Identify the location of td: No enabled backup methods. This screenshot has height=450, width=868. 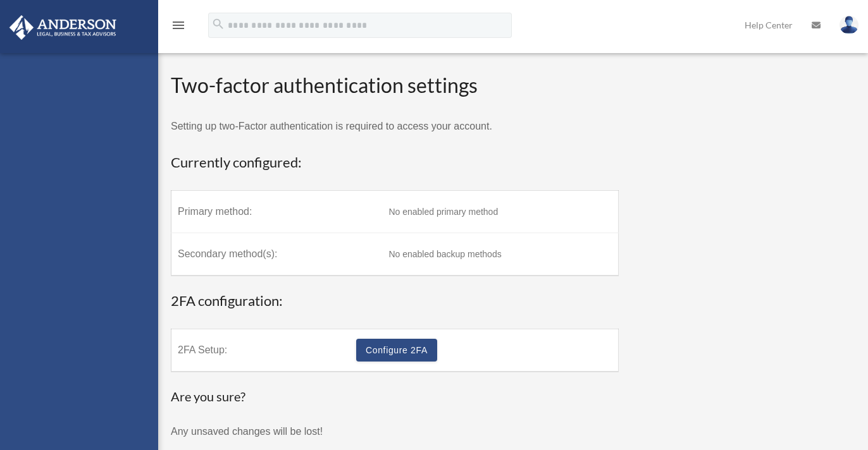
(500, 254).